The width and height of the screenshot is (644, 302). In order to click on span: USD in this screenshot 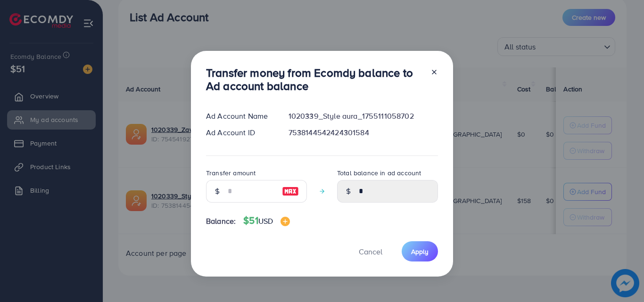, I will do `click(265, 220)`.